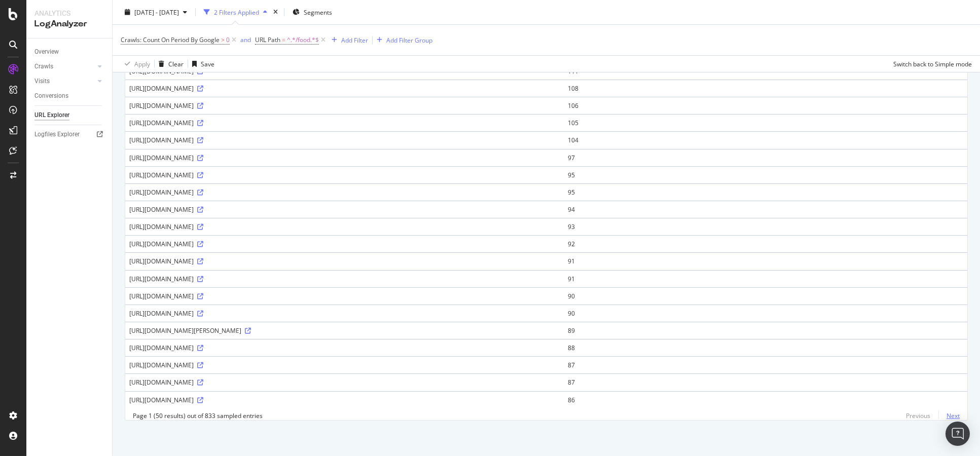 The height and width of the screenshot is (456, 980). What do you see at coordinates (197, 415) in the screenshot?
I see `div: Page 1 (50 results) out of 833 sampled entries` at bounding box center [197, 415].